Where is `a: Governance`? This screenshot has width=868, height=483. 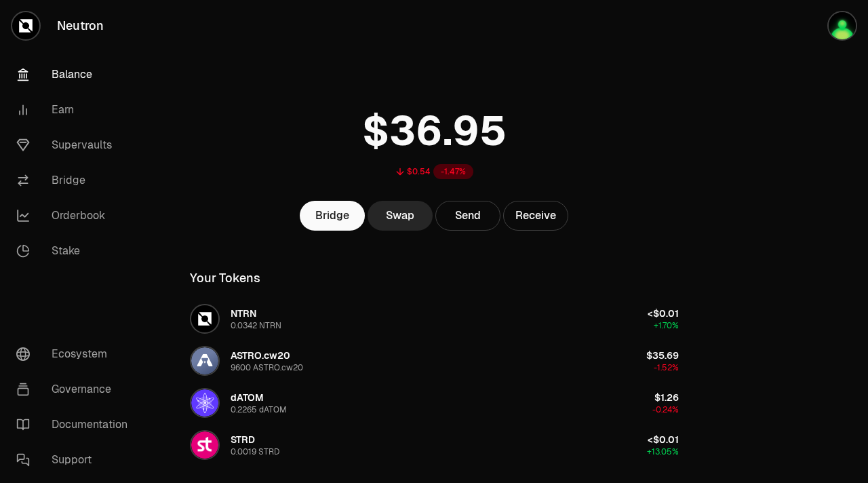
a: Governance is located at coordinates (76, 389).